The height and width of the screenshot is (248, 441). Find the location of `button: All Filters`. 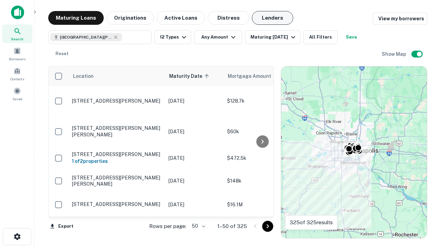

button: All Filters is located at coordinates (320, 37).